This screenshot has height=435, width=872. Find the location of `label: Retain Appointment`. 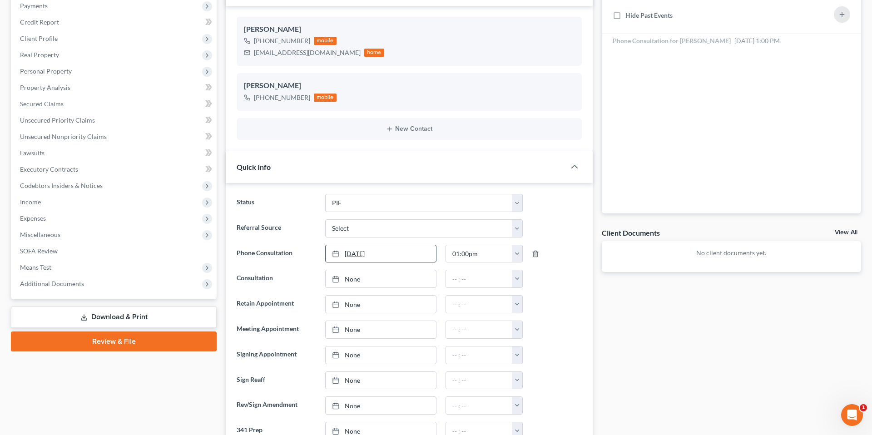

label: Retain Appointment is located at coordinates (276, 304).